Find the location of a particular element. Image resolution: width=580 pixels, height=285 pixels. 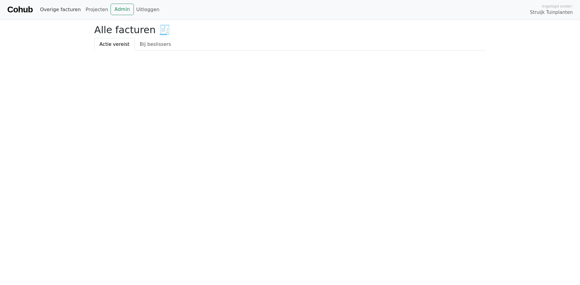

h2: Alle facturen 🧾 is located at coordinates (290, 30).